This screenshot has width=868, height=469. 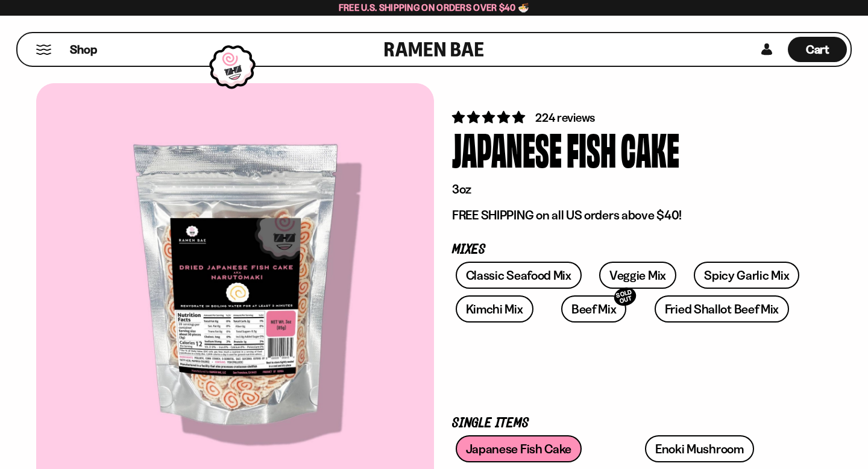 What do you see at coordinates (633, 423) in the screenshot?
I see `p: Single Items` at bounding box center [633, 423].